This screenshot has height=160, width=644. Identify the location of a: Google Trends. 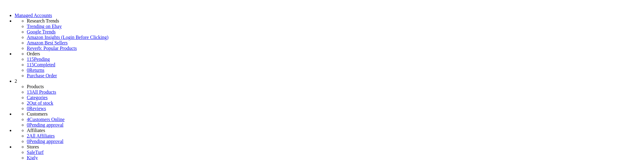
(334, 32).